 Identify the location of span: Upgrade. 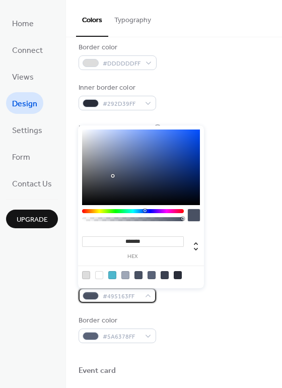
(32, 220).